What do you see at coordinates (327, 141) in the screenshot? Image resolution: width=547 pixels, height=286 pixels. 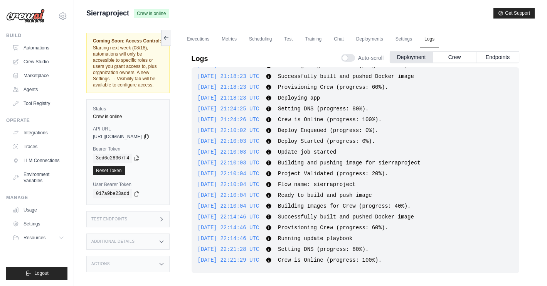 I see `span: Deploy Started (progress: 0%).` at bounding box center [327, 141].